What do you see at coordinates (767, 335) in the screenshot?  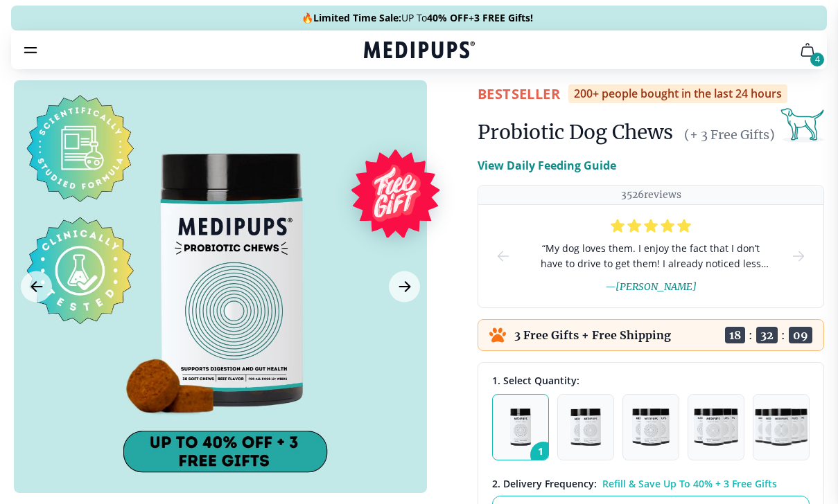 I see `span: 32` at bounding box center [767, 335].